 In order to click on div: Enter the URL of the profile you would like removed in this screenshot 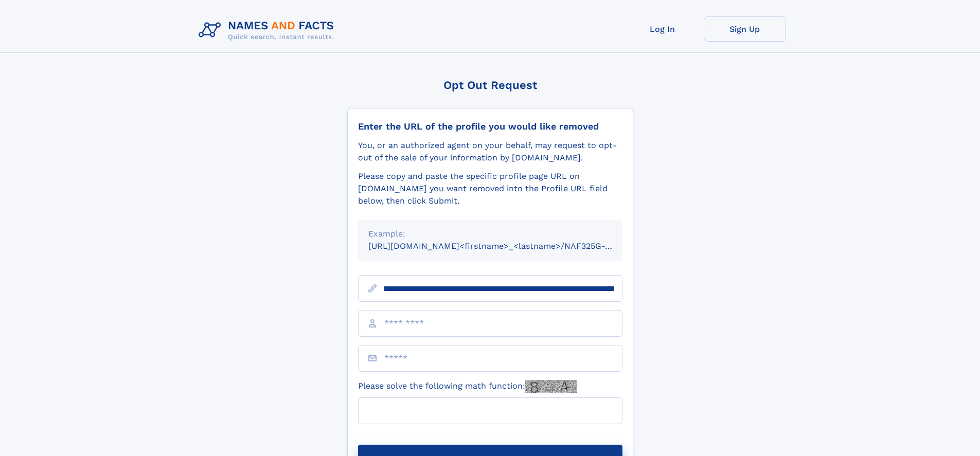, I will do `click(490, 127)`.